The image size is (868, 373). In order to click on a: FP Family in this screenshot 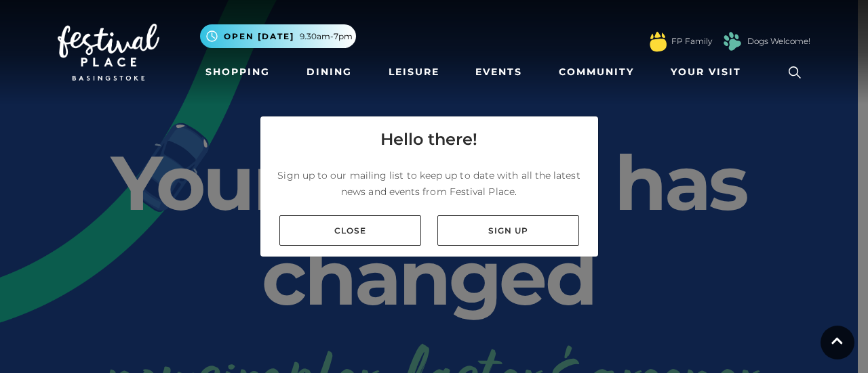, I will do `click(692, 41)`.